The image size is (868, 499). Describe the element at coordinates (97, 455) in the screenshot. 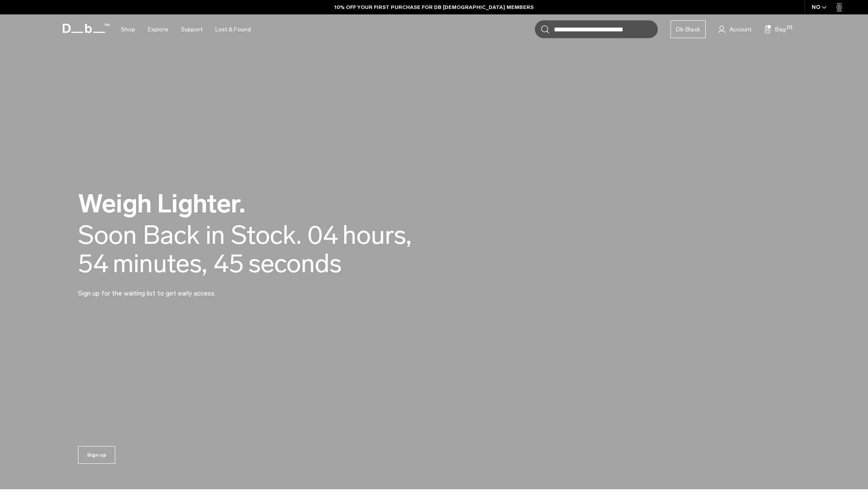

I see `a: Sign up` at that location.